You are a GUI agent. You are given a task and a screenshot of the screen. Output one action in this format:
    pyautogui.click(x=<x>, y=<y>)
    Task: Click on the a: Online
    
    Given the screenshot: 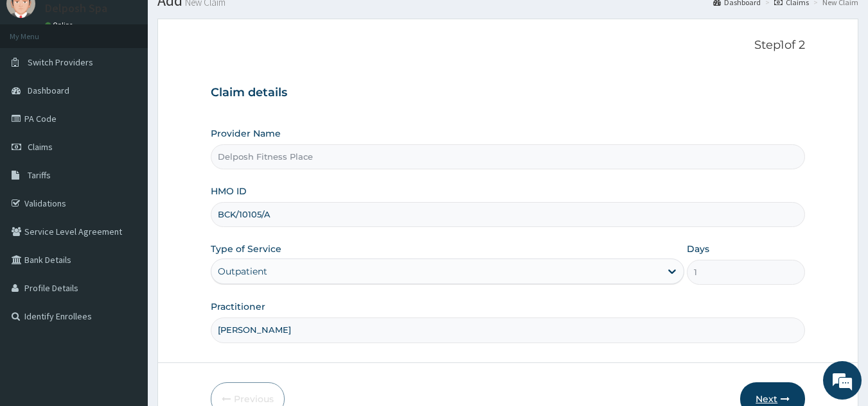 What is the action you would take?
    pyautogui.click(x=61, y=25)
    